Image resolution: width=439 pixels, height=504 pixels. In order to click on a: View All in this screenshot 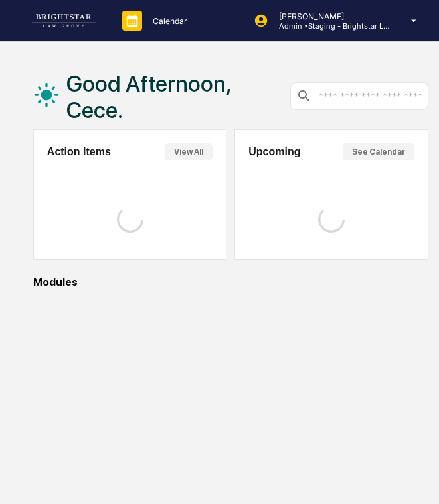, I will do `click(189, 152)`.